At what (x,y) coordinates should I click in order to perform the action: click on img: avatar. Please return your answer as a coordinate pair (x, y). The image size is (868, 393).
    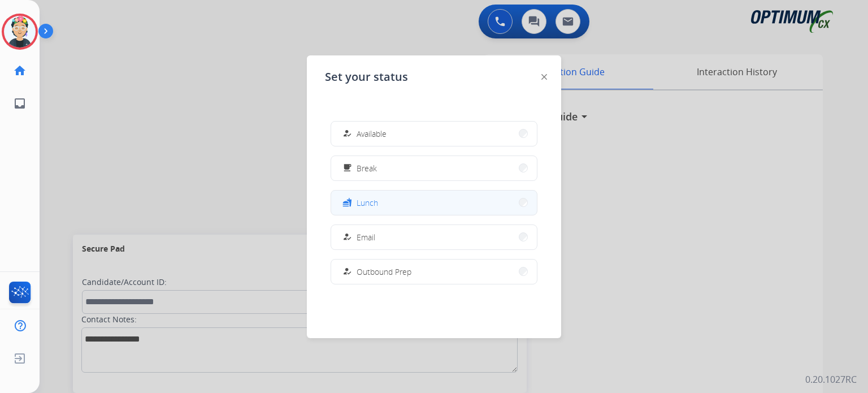
    Looking at the image, I should click on (20, 32).